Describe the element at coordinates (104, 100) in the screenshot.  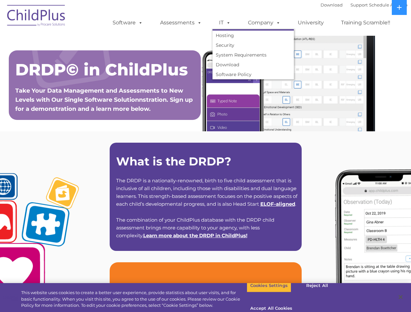
I see `span: Take Your Data Management and Assessments to New Levels with Our Single Software Solutionnstratio...` at that location.